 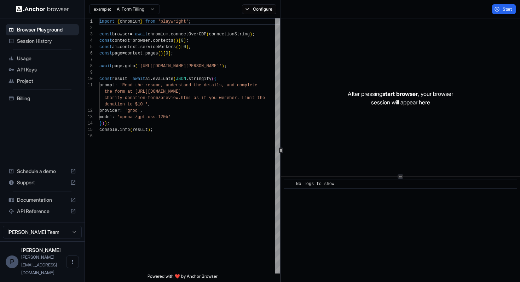 What do you see at coordinates (42, 58) in the screenshot?
I see `div: Usage` at bounding box center [42, 58].